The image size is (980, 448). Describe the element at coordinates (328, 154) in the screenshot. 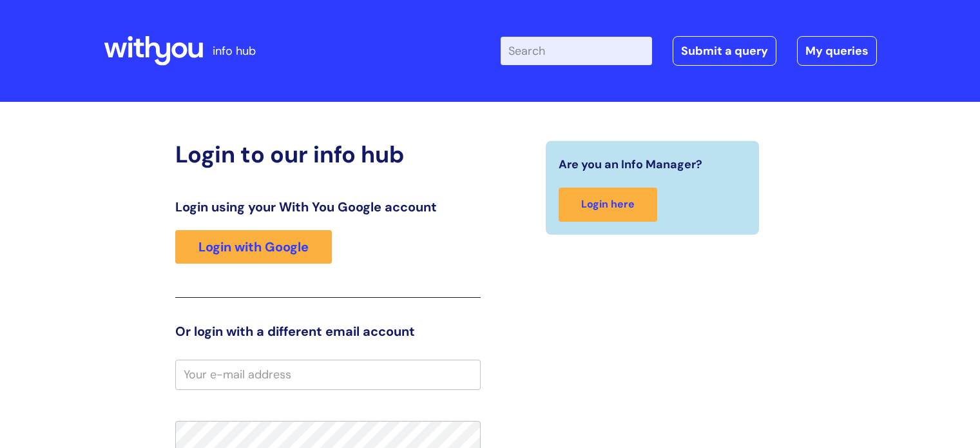

I see `h2: Login to our info hub` at that location.